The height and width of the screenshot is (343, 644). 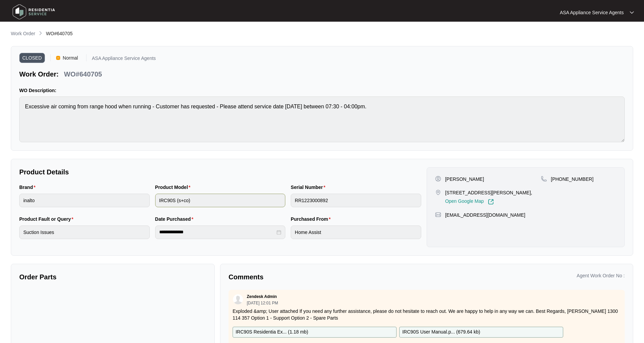 What do you see at coordinates (356, 201) in the screenshot?
I see `input: Serial Number` at bounding box center [356, 201].